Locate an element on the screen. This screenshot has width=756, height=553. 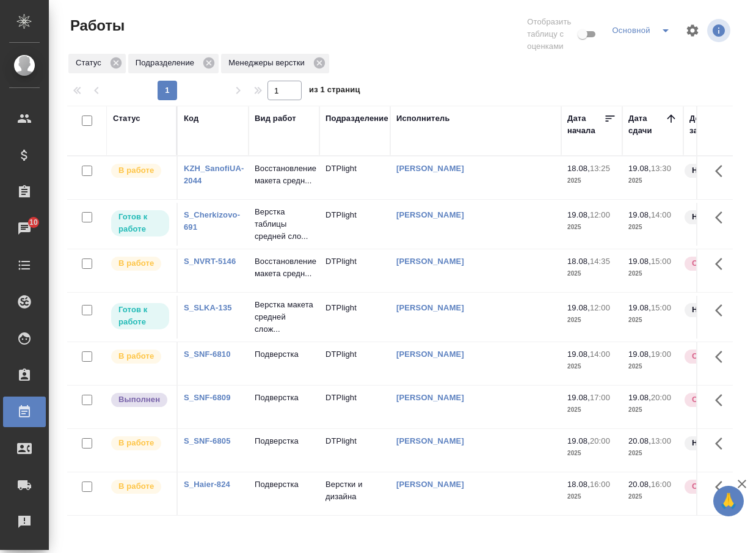
p: 17:00 is located at coordinates (600, 397).